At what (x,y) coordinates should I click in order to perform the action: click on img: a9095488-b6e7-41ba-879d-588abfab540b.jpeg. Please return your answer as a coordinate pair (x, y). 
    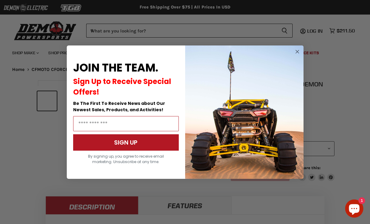
    Looking at the image, I should click on (244, 112).